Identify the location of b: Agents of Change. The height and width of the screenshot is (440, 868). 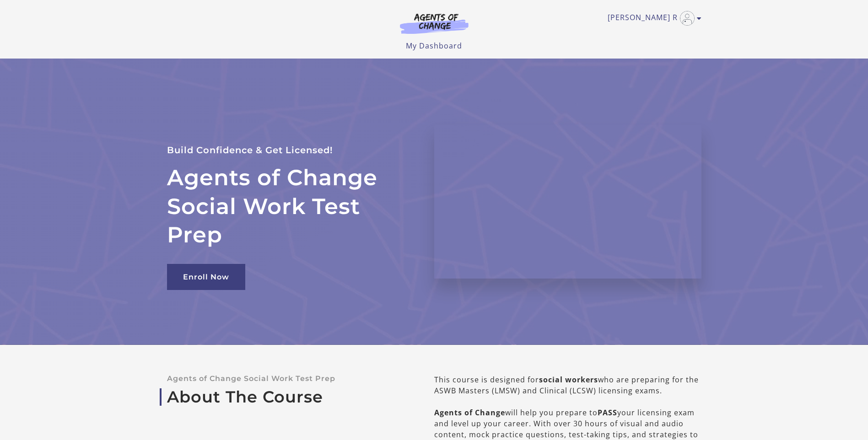
(469, 413).